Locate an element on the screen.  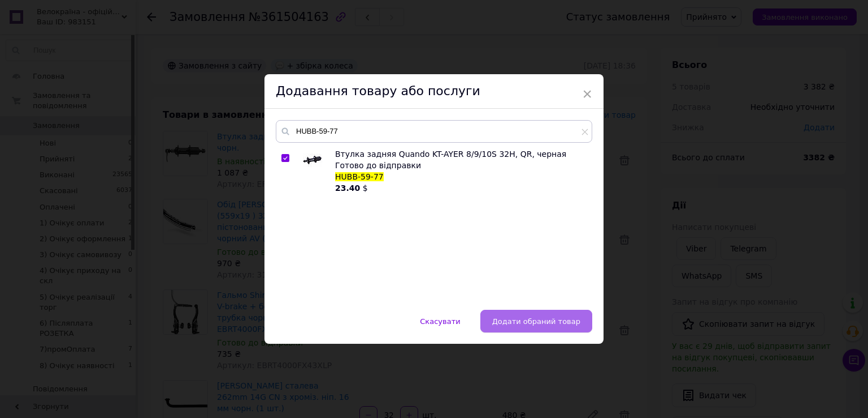
b: 23.40 is located at coordinates (348, 187).